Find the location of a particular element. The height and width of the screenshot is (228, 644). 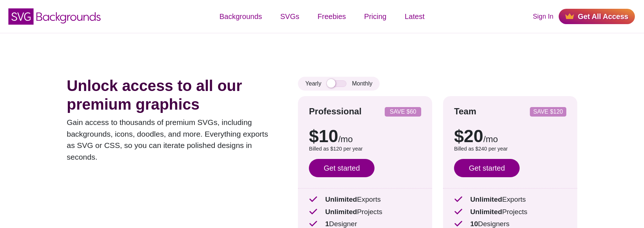

p: SAVE $60 is located at coordinates (403, 112).